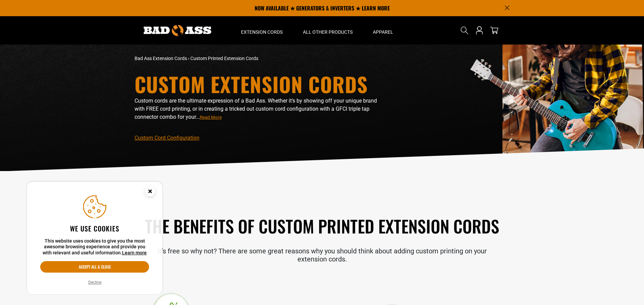 The image size is (644, 305). I want to click on span: Apparel, so click(383, 32).